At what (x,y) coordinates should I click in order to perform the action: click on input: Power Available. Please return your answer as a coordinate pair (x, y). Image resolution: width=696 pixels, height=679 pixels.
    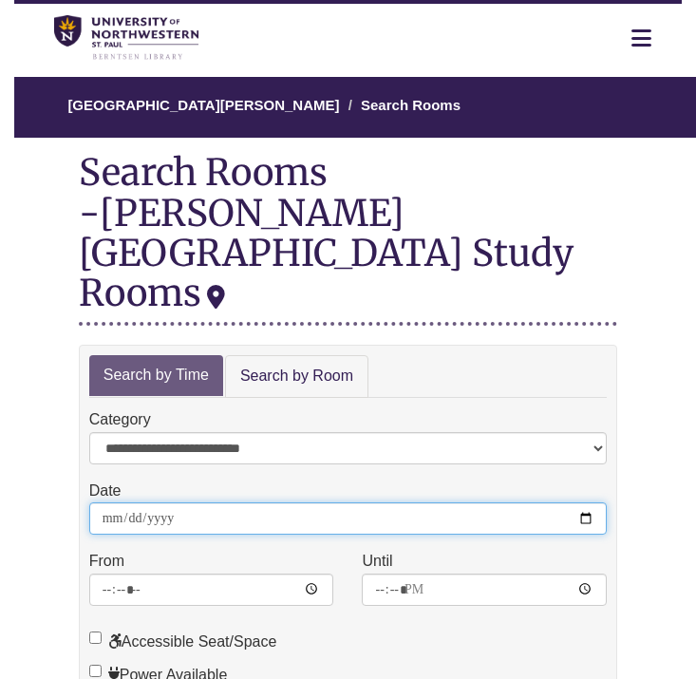
    Looking at the image, I should click on (95, 671).